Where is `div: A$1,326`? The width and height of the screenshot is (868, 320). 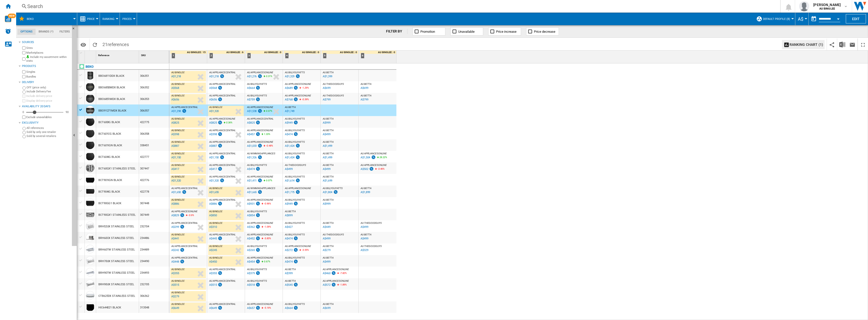
div: A$1,326 is located at coordinates (252, 158).